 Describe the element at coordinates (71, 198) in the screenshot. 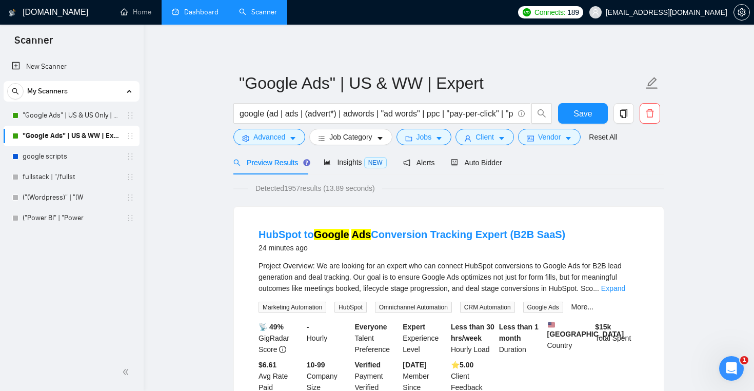

I see `a: ("(Wordpress)" | "(W` at that location.